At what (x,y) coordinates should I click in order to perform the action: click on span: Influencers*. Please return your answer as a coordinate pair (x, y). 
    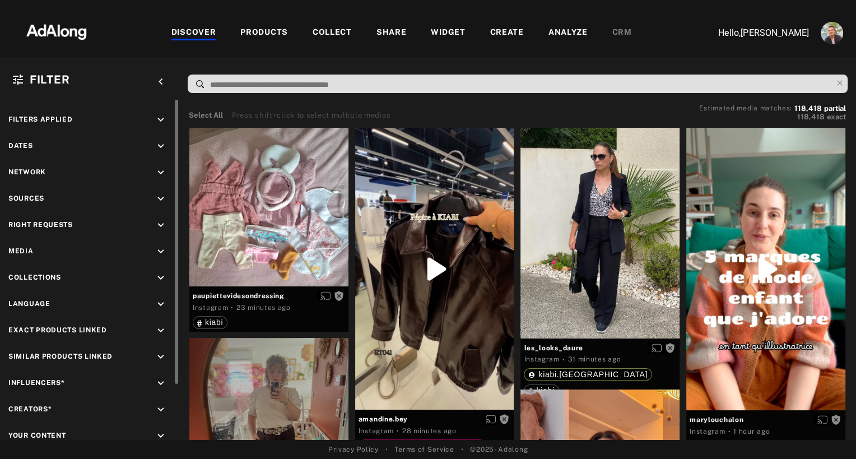
    Looking at the image, I should click on (36, 383).